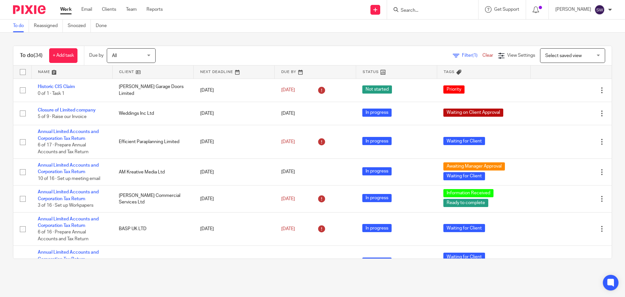  What do you see at coordinates (38, 55) in the screenshot?
I see `span: (34)` at bounding box center [38, 55].